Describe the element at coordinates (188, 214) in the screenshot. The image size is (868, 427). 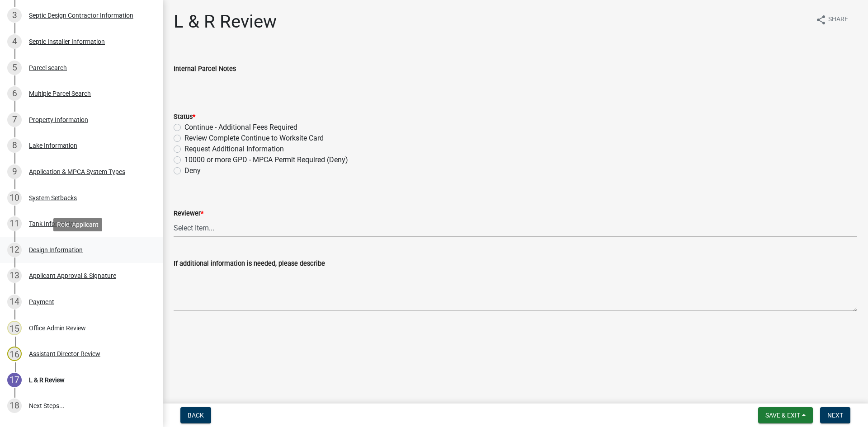
I see `label: Reviewer` at that location.